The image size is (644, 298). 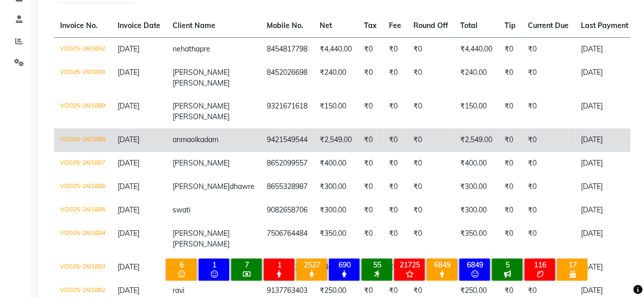 What do you see at coordinates (410, 265) in the screenshot?
I see `div: 21725` at bounding box center [410, 265].